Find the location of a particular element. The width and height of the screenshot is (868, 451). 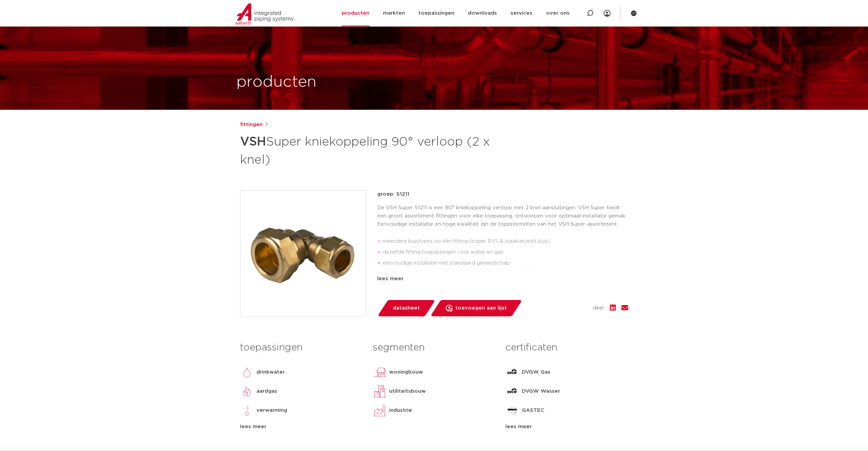

li: snelle verbindingstechnologie waarbij her-montage mogelijk is is located at coordinates (506, 274).